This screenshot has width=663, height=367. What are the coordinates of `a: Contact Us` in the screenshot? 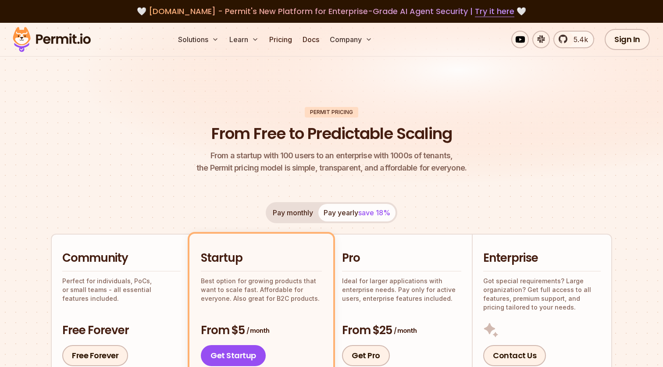 It's located at (514, 356).